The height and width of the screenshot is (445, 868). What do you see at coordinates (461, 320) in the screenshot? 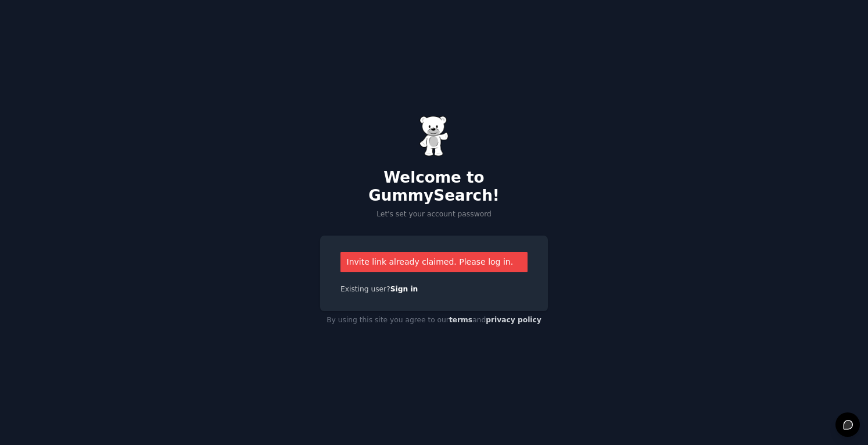
I see `a: terms` at bounding box center [461, 320].